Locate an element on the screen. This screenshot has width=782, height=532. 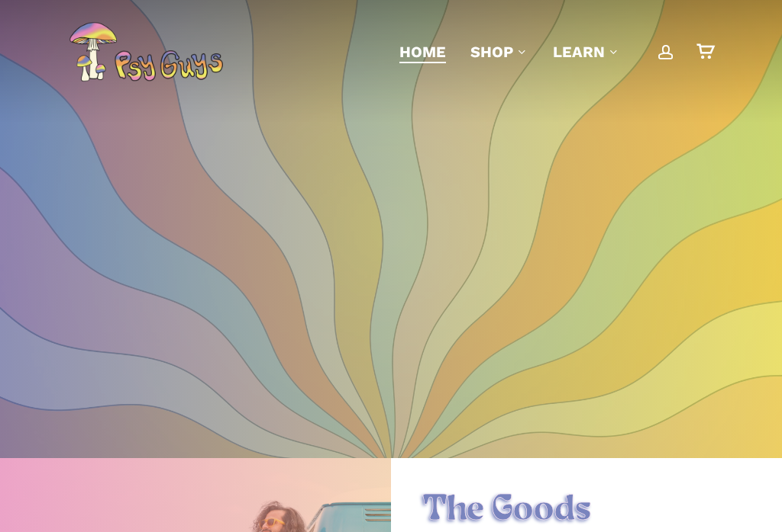
a: Home is located at coordinates (422, 52).